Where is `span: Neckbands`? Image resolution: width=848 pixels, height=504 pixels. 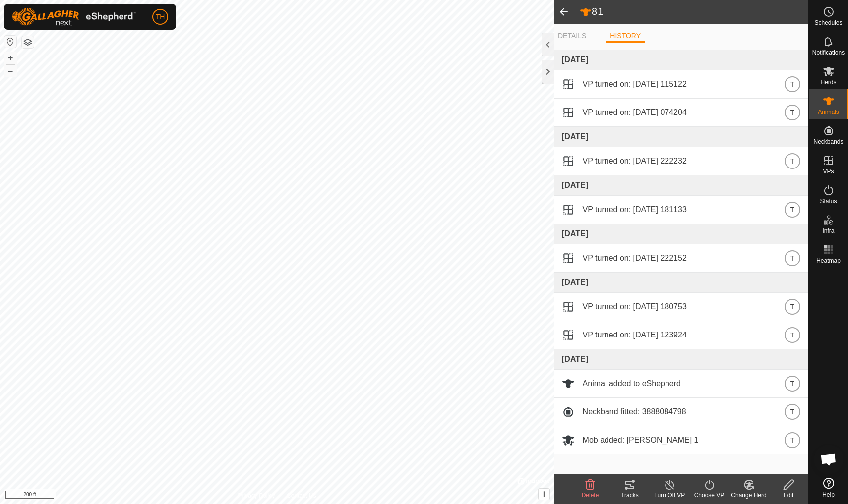
span: Neckbands is located at coordinates (828, 142).